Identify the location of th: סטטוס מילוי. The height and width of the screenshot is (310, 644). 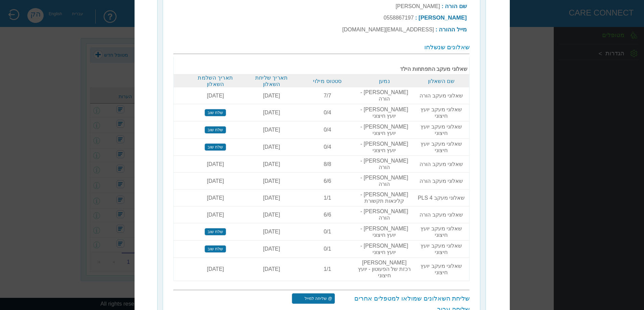
(327, 81).